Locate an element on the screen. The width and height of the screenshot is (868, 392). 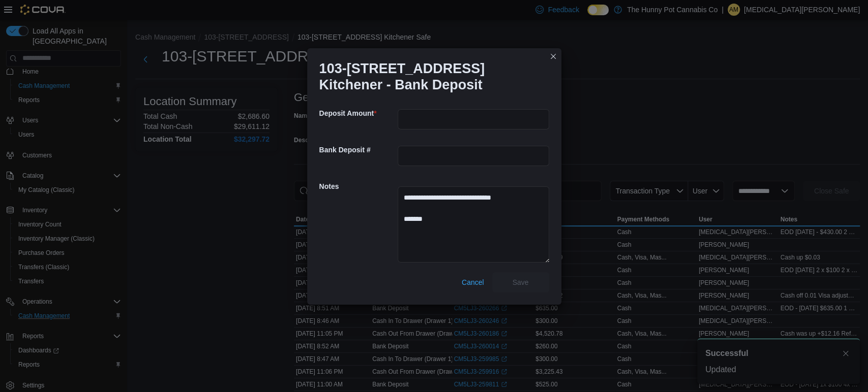
span: Save is located at coordinates (521, 282).